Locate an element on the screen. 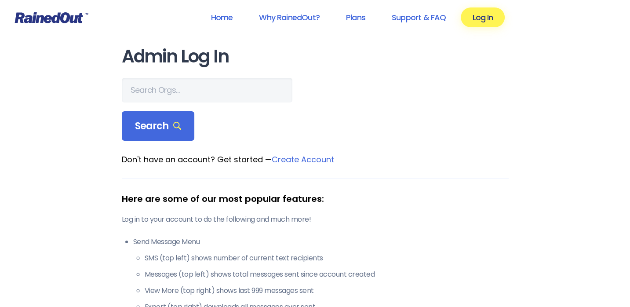  a: Plans is located at coordinates (356, 17).